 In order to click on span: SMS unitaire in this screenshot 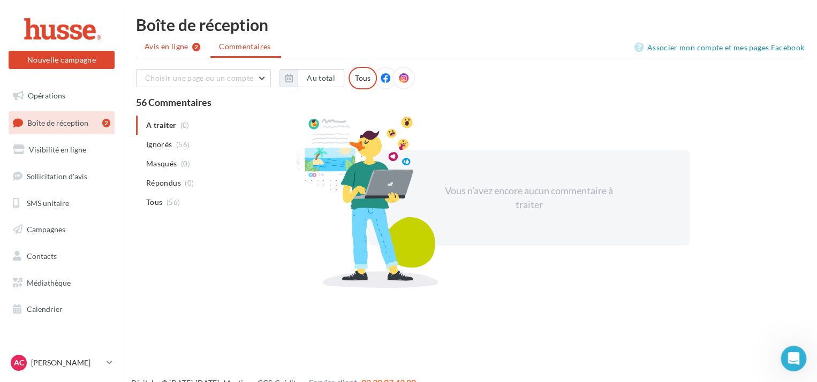, I will do `click(48, 202)`.